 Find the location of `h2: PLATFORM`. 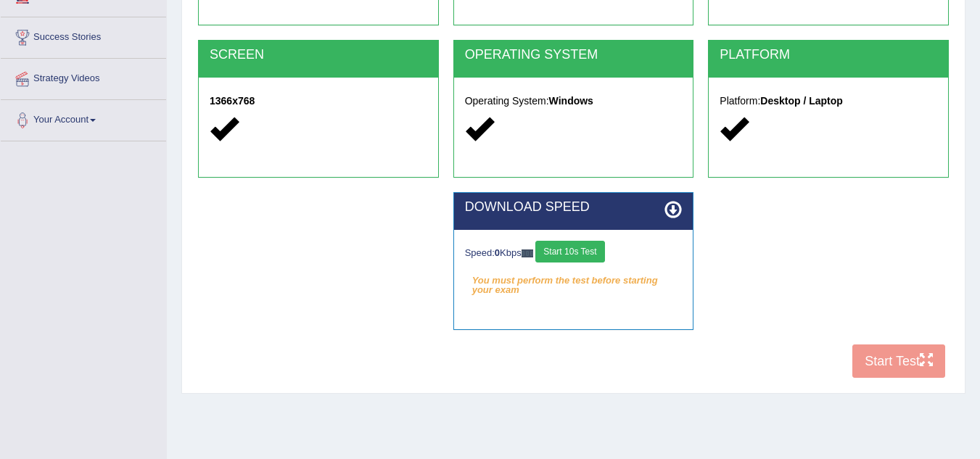

h2: PLATFORM is located at coordinates (828, 55).